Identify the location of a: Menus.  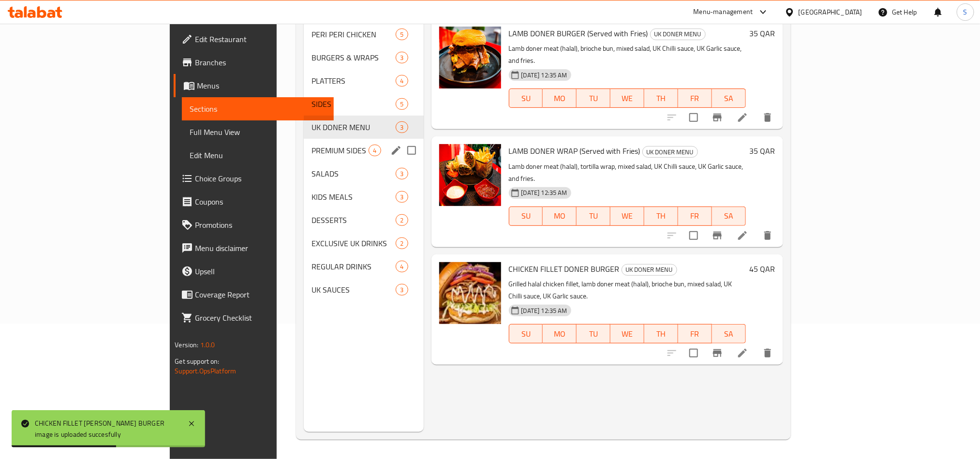
(254, 85).